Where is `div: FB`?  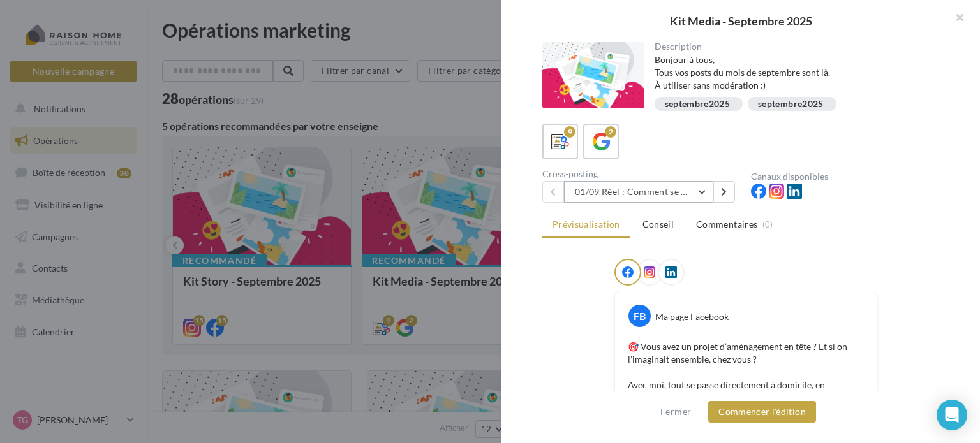
div: FB is located at coordinates (639, 316).